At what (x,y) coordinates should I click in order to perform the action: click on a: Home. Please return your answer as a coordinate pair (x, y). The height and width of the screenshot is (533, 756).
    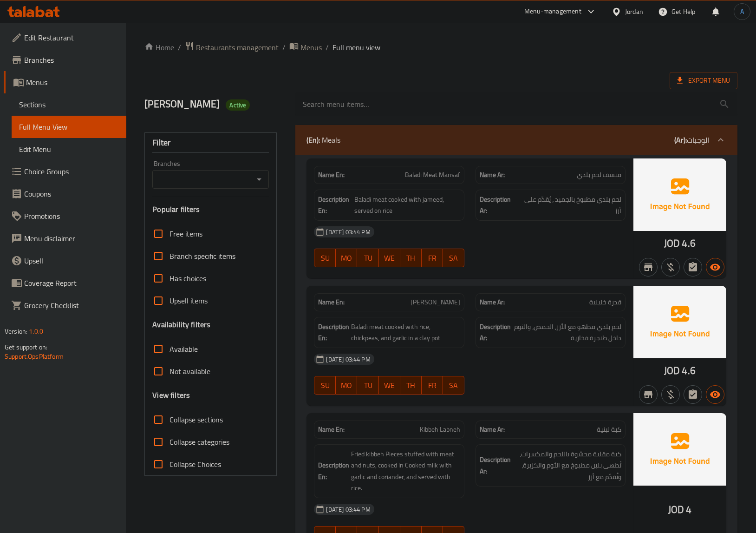
    Looking at the image, I should click on (160, 47).